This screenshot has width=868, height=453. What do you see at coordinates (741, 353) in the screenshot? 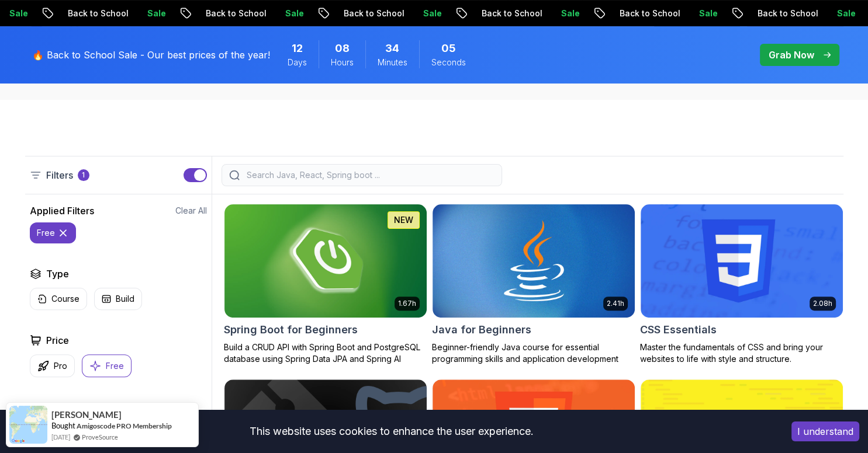
I see `p: Master the fundamentals of CSS and bring your websites to life with style and structure.` at bounding box center [741, 353].